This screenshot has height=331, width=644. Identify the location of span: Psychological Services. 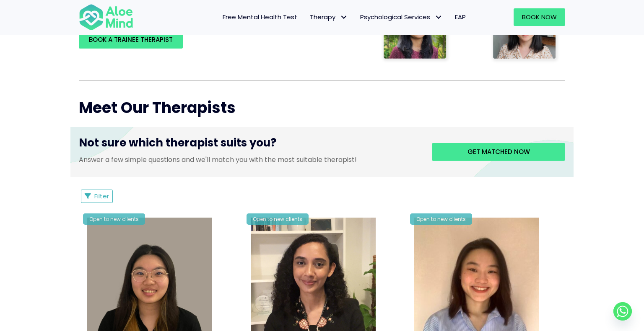
(401, 17).